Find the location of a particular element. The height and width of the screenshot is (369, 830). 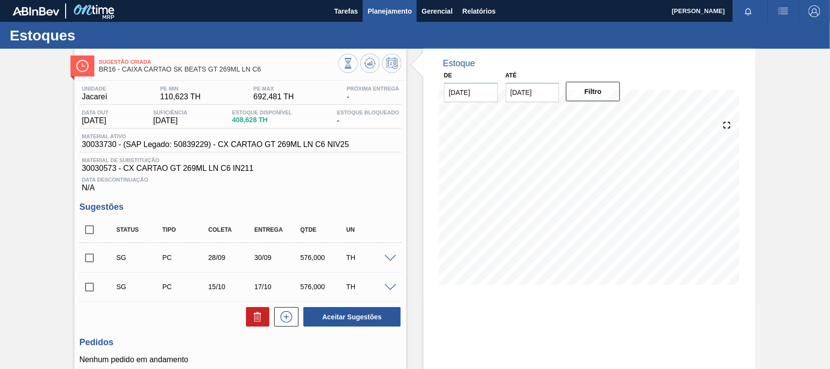

div: Coleta is located at coordinates (231, 230).